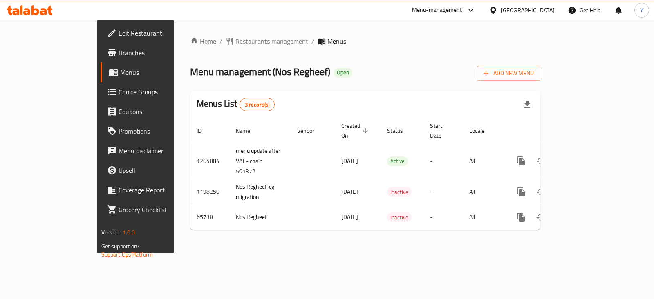 This screenshot has width=654, height=299. What do you see at coordinates (153, 72) in the screenshot?
I see `a: Menus` at bounding box center [153, 72].